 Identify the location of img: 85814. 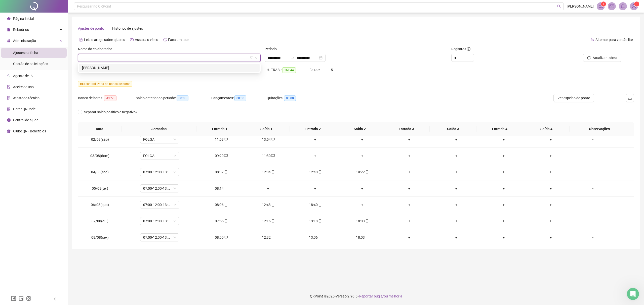
(634, 6).